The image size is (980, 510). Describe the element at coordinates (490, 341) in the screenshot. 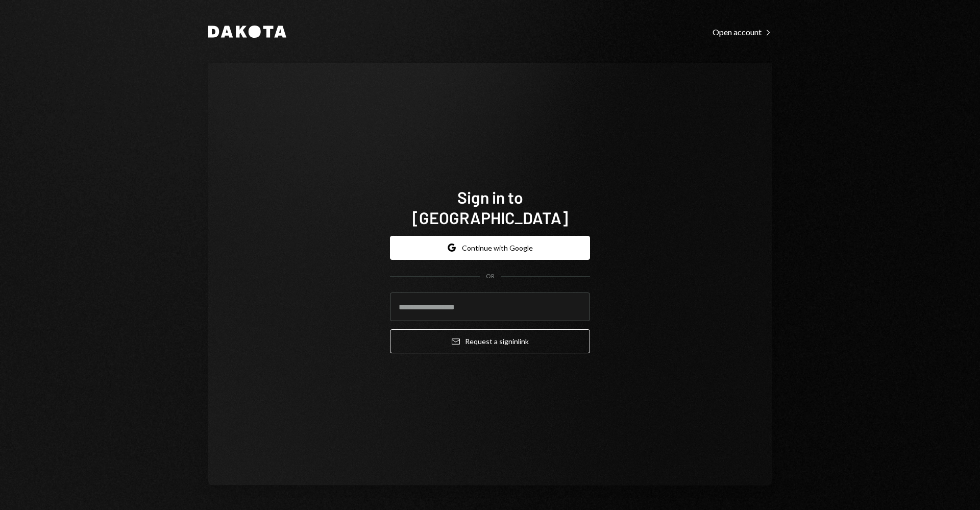

I see `button: Request a signinlink` at that location.